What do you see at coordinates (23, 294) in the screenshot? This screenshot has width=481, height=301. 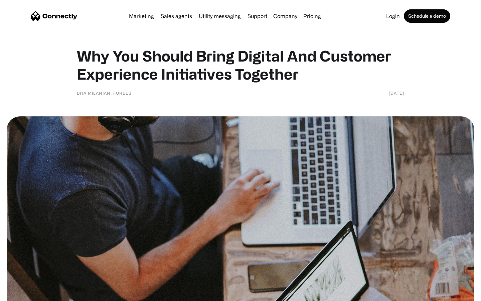 I see `aside: Language selected: English` at bounding box center [23, 294].